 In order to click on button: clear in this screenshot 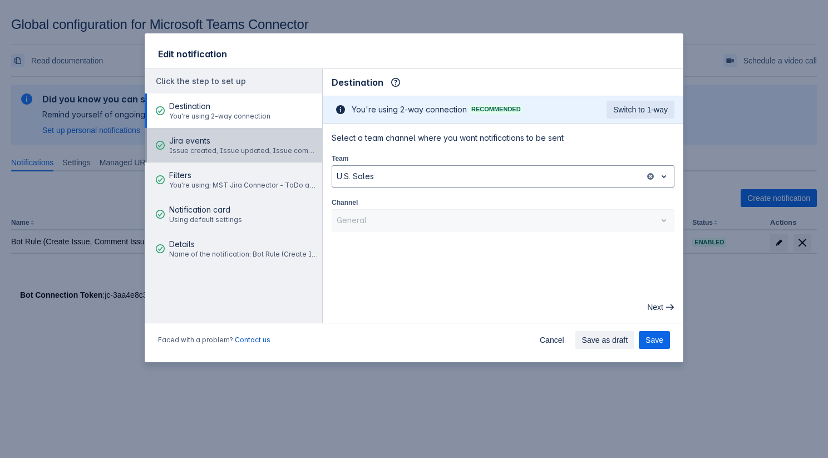, I will do `click(650, 176)`.